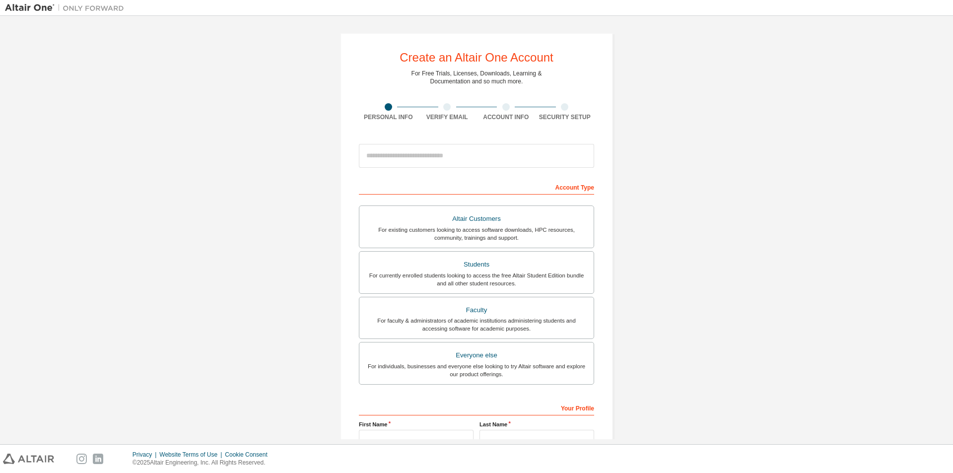 The height and width of the screenshot is (473, 953). I want to click on div: Create an Altair One Account, so click(477, 58).